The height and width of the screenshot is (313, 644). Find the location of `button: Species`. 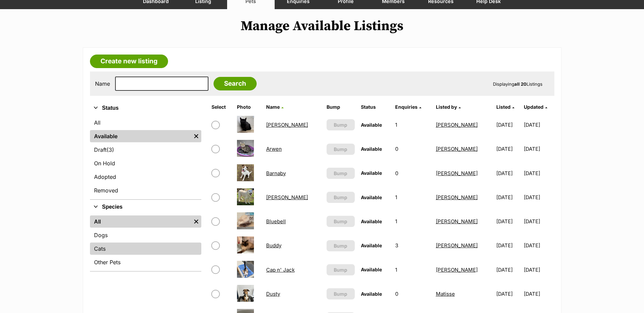

button: Species is located at coordinates (146, 207).